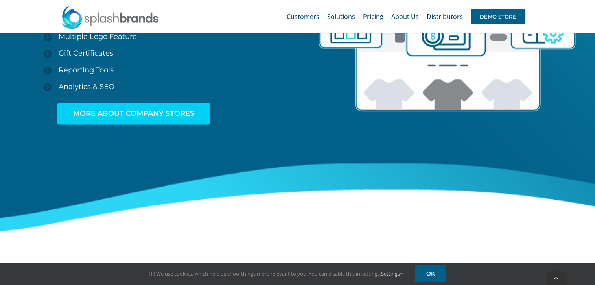 Image resolution: width=595 pixels, height=285 pixels. What do you see at coordinates (392, 273) in the screenshot?
I see `a: Settings` at bounding box center [392, 273].